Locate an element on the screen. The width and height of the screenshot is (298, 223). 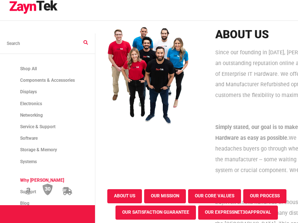
a: Components & Accessories is located at coordinates (47, 80).